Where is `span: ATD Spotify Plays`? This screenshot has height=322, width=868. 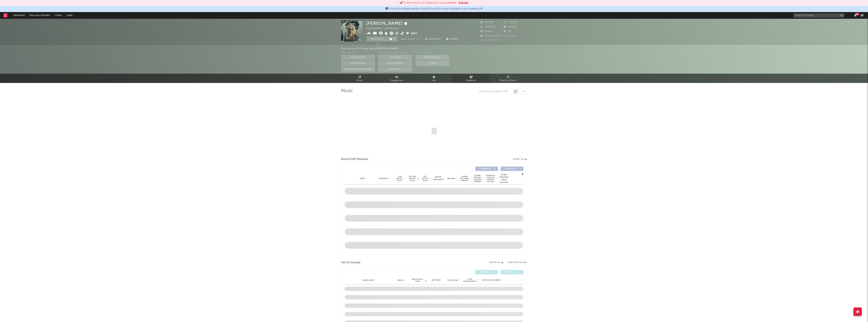 span: ATD Spotify Plays is located at coordinates (425, 179).